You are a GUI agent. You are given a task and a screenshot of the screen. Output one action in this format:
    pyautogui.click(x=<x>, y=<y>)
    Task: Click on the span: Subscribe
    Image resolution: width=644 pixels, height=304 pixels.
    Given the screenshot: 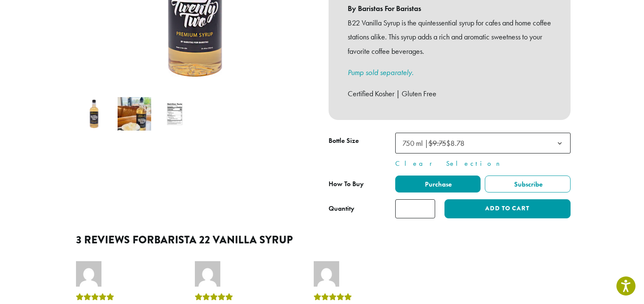 What is the action you would take?
    pyautogui.click(x=528, y=184)
    